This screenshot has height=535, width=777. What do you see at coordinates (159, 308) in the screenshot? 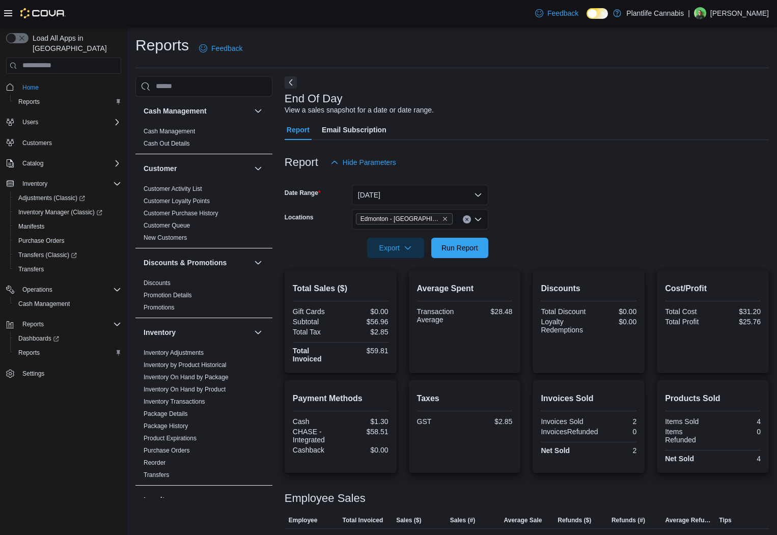
I see `span: Promotions` at bounding box center [159, 308].